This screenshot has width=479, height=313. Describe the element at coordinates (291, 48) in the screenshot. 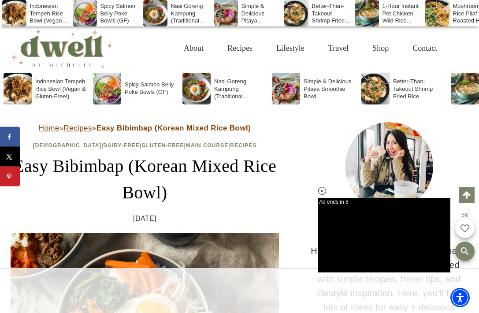

I see `a: Lifestyle` at that location.